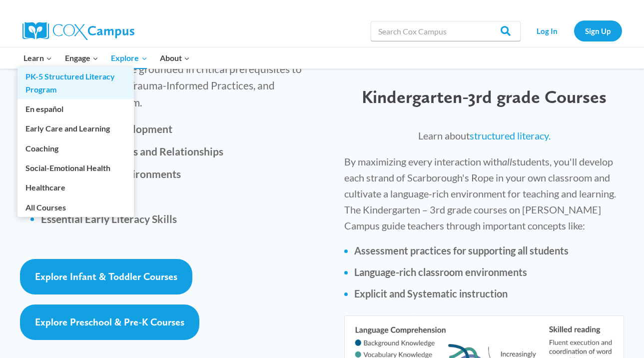 Image resolution: width=644 pixels, height=358 pixels. What do you see at coordinates (484, 96) in the screenshot?
I see `span: Kindergarten-3rd grade Courses` at bounding box center [484, 96].